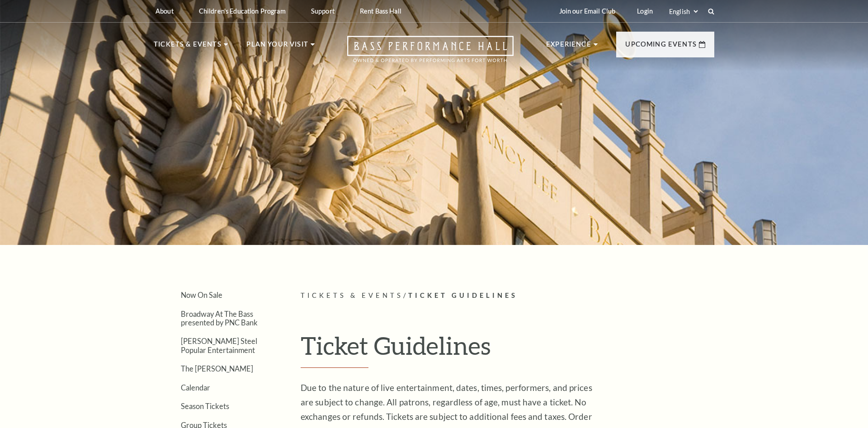 The height and width of the screenshot is (428, 868). Describe the element at coordinates (205, 406) in the screenshot. I see `a: Season Tickets` at that location.